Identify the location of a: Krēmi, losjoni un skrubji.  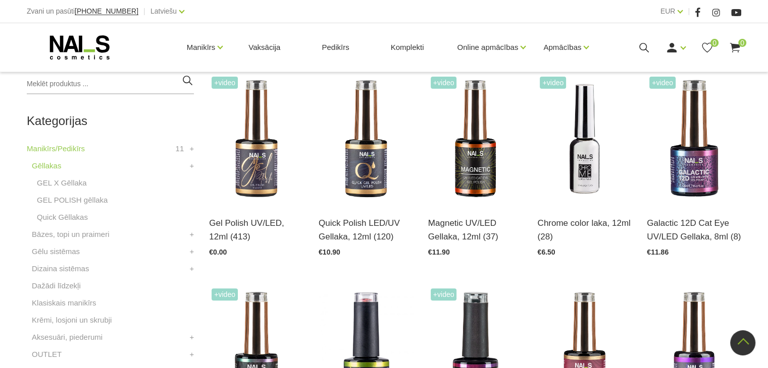
(72, 321).